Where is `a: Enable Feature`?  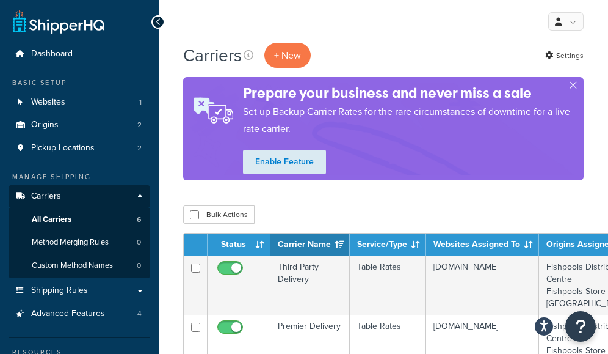
a: Enable Feature is located at coordinates (285, 162).